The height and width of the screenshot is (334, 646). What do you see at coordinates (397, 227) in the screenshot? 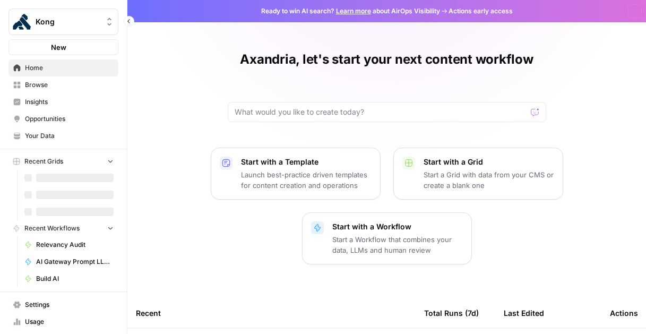
I see `p: Start with a Workflow` at bounding box center [397, 227].